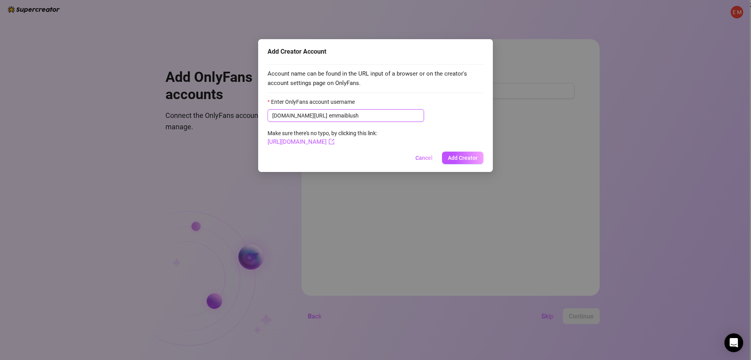  What do you see at coordinates (463, 158) in the screenshot?
I see `span: Add Creator` at bounding box center [463, 158].